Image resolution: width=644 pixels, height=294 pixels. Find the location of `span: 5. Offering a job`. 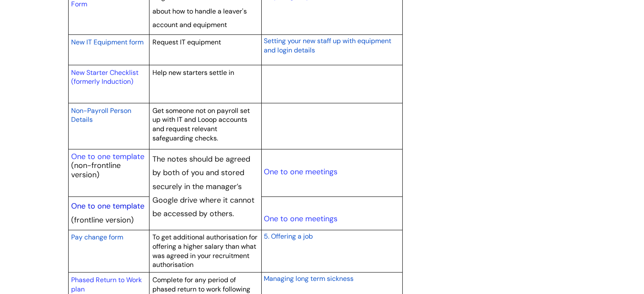

span: 5. Offering a job is located at coordinates (288, 236).